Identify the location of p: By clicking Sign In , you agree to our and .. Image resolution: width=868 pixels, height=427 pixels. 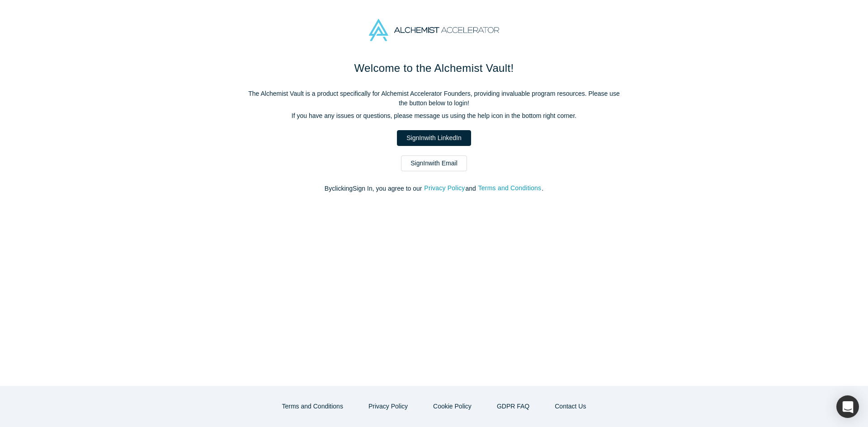
(434, 188).